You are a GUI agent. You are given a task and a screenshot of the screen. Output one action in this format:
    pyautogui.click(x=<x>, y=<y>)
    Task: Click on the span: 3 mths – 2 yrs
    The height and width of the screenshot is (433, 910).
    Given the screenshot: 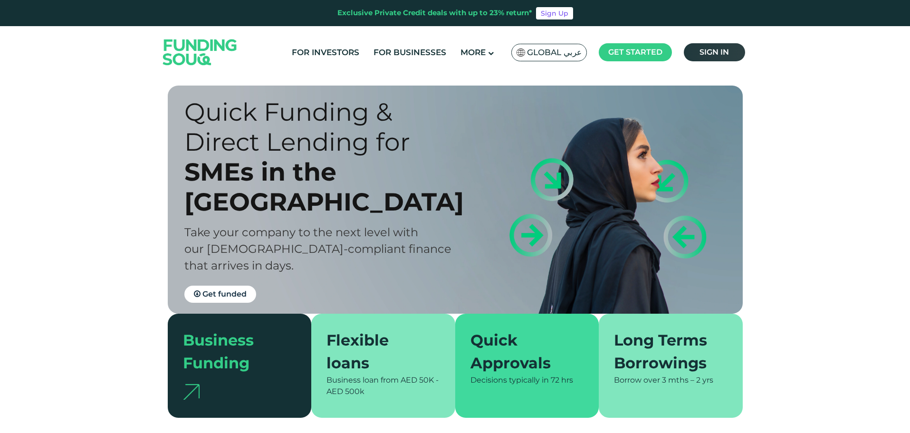 What is the action you would take?
    pyautogui.click(x=687, y=380)
    